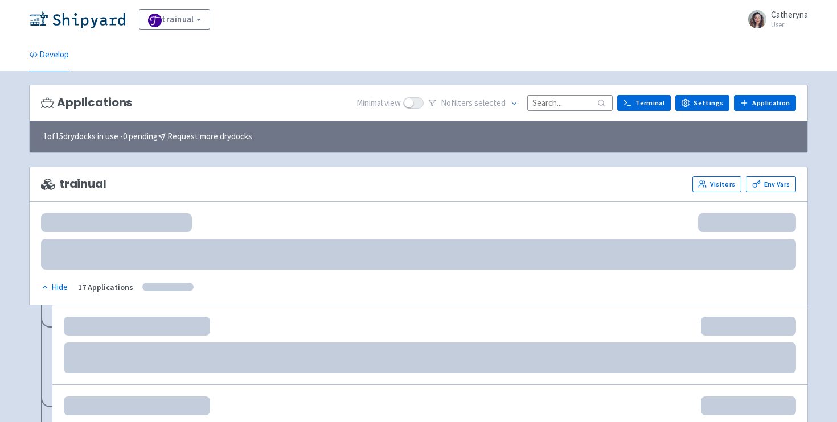 The height and width of the screenshot is (422, 837). I want to click on a: Catheryna User, so click(774, 19).